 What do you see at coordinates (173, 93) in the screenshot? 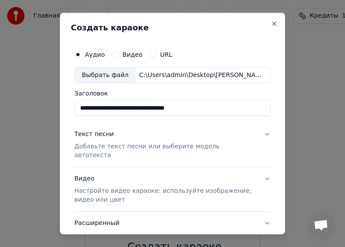
I see `label: Заголовок` at bounding box center [173, 93].